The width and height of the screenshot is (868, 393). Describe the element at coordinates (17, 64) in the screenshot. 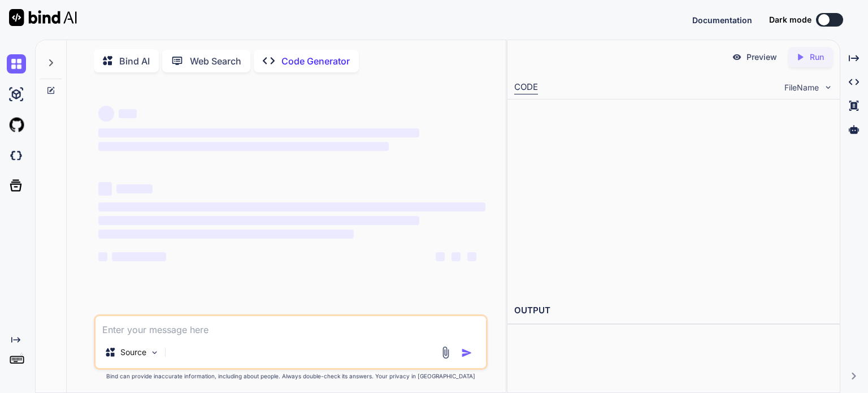

I see `img: chat` at that location.